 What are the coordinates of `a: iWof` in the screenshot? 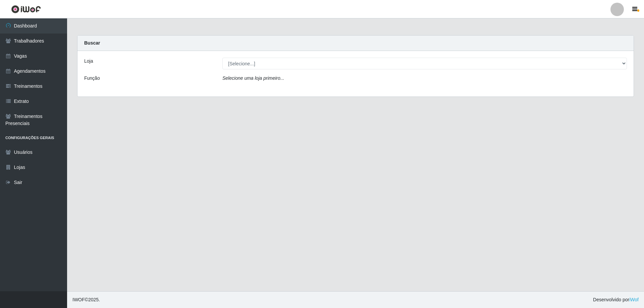 It's located at (634, 299).